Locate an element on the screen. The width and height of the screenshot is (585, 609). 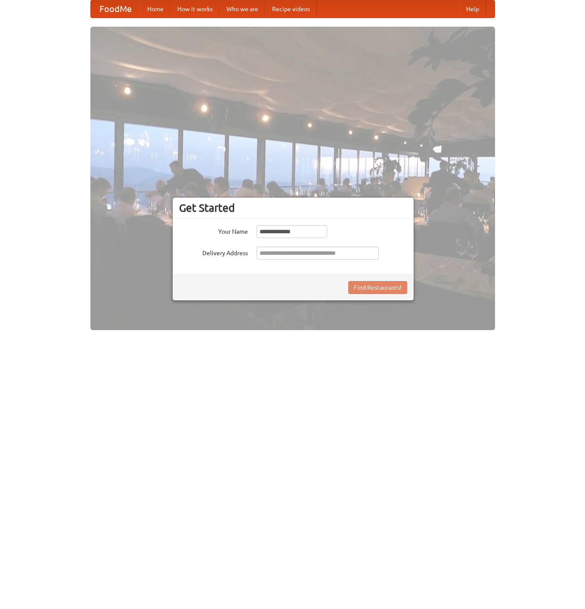
button: Find Restaurants! is located at coordinates (377, 287).